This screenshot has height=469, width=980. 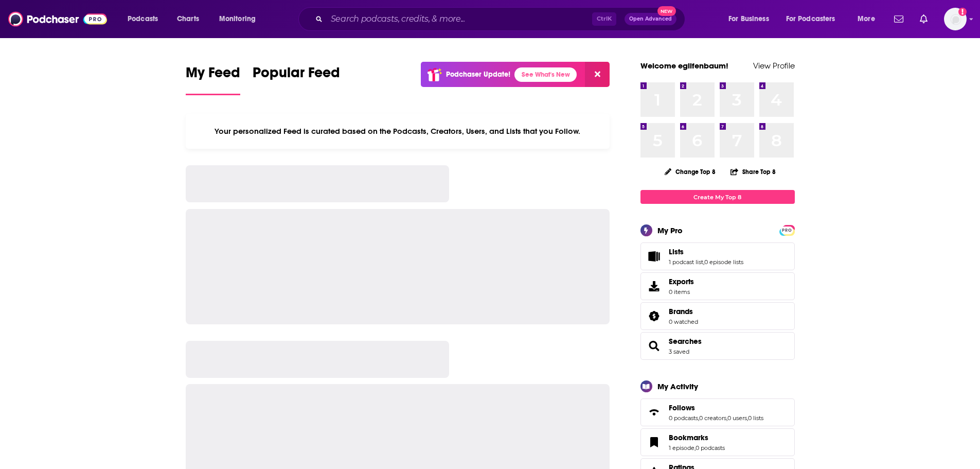 I want to click on a: Create My Top 8, so click(x=718, y=197).